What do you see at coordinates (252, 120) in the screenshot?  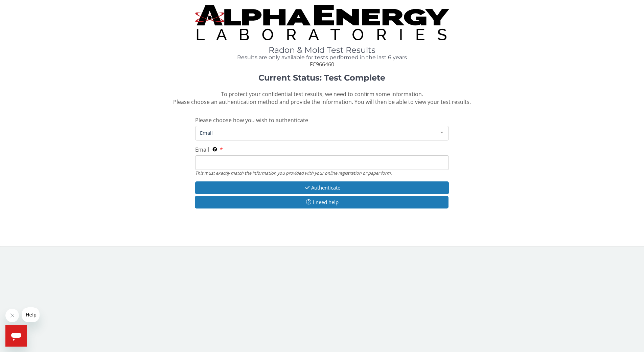 I see `span: Please choose how you wish to authenticate` at bounding box center [252, 120].